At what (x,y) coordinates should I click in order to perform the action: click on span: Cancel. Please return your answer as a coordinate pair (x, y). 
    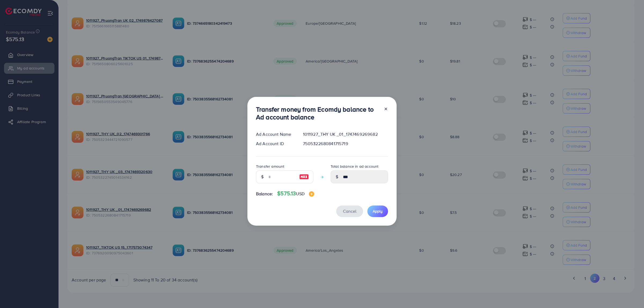
    Looking at the image, I should click on (349, 211).